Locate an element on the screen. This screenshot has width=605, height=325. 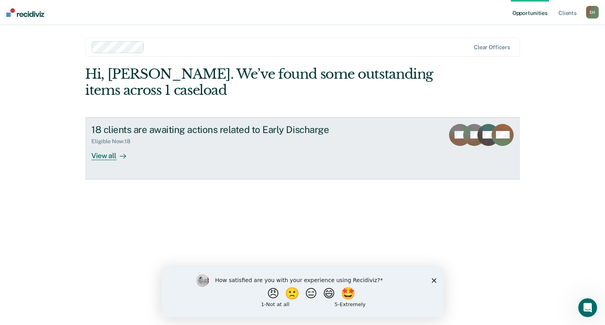
a: 18 clients are awaiting actions related to Early DischargeEligible Now:18View all is located at coordinates (302, 148).